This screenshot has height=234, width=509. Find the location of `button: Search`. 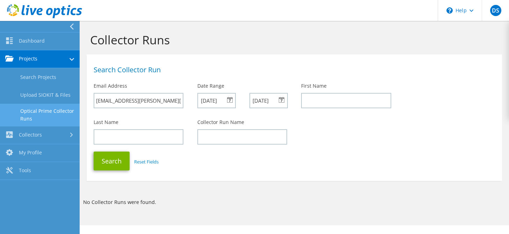

button: Search is located at coordinates (111, 161).